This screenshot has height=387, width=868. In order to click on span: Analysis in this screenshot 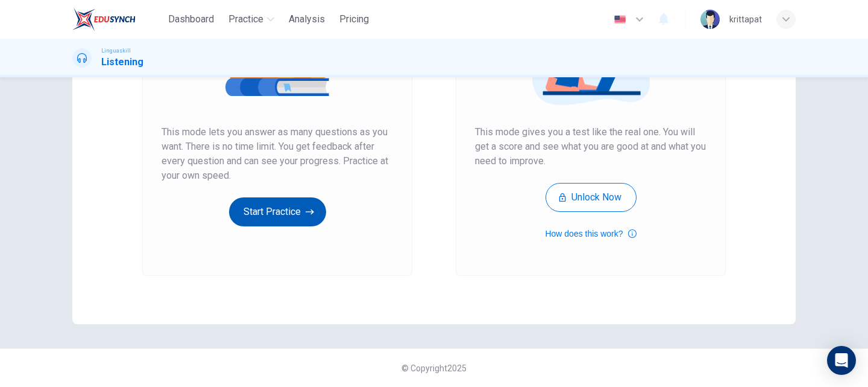, I will do `click(307, 19)`.